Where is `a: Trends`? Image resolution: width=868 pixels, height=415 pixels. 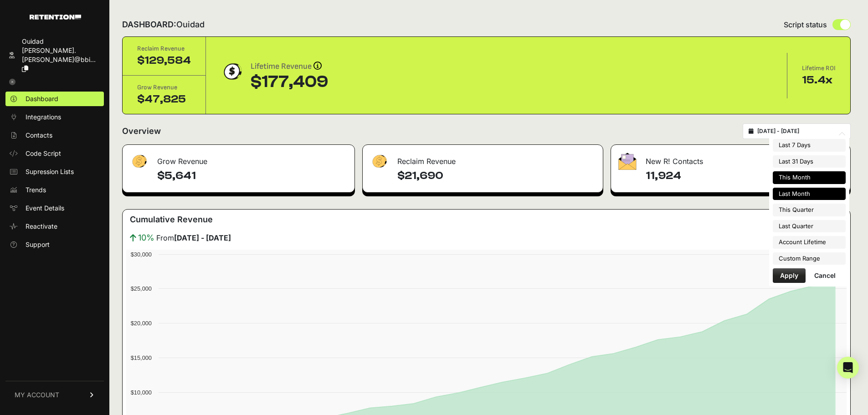 a: Trends is located at coordinates (55, 190).